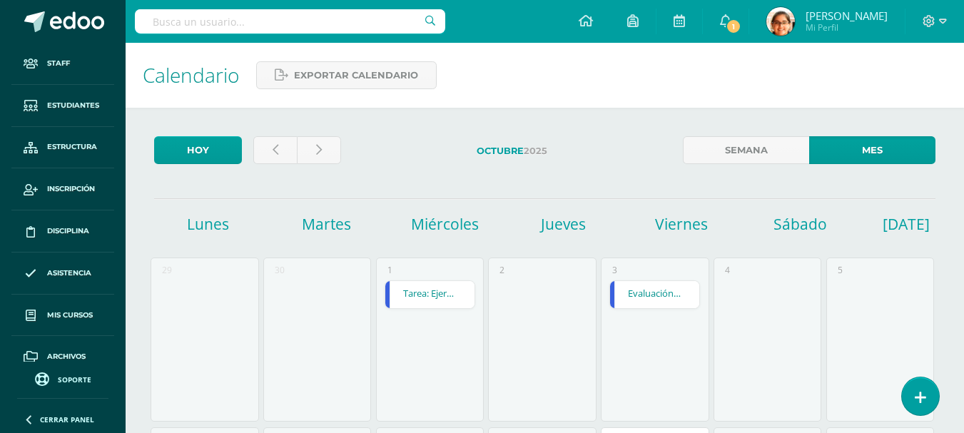  I want to click on div: 4, so click(727, 270).